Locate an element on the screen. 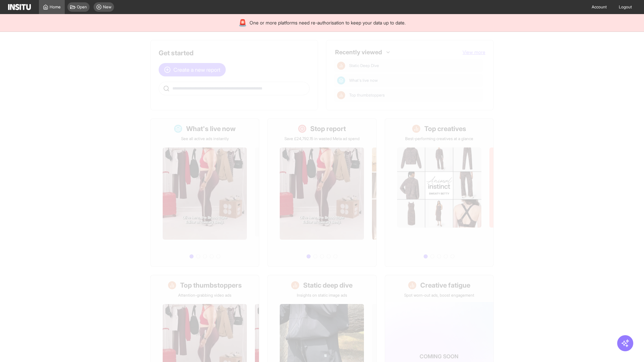 Image resolution: width=644 pixels, height=362 pixels. span: Home is located at coordinates (55, 7).